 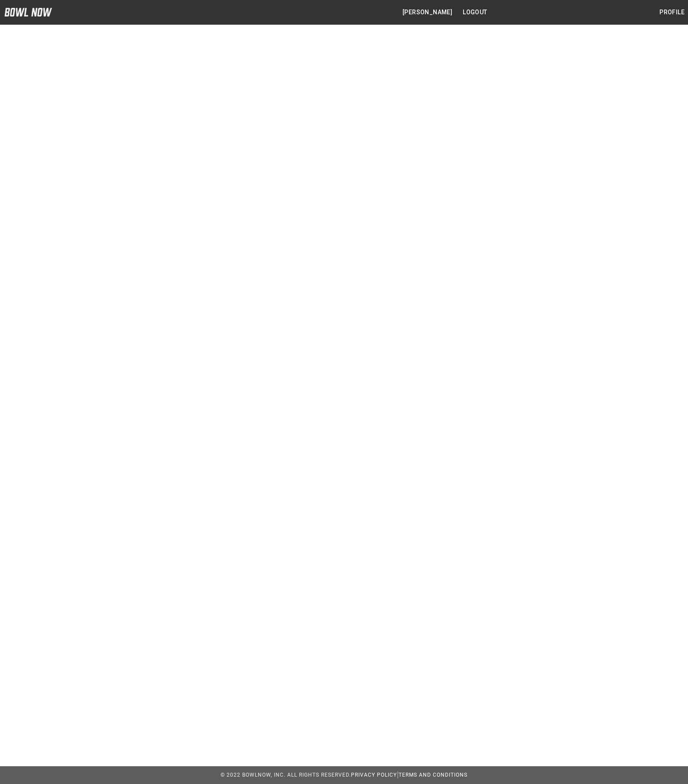 What do you see at coordinates (374, 774) in the screenshot?
I see `a: Privacy Policy` at bounding box center [374, 774].